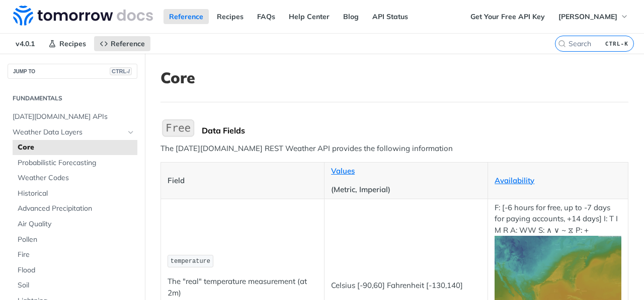 The width and height of the screenshot is (644, 300). Describe the element at coordinates (75, 209) in the screenshot. I see `a: Advanced Precipitation` at that location.